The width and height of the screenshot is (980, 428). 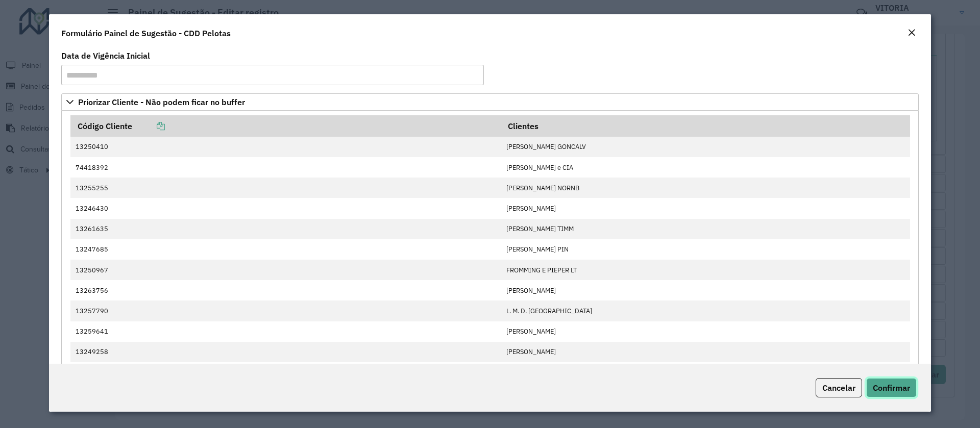 I want to click on button: Cancelar, so click(x=838, y=388).